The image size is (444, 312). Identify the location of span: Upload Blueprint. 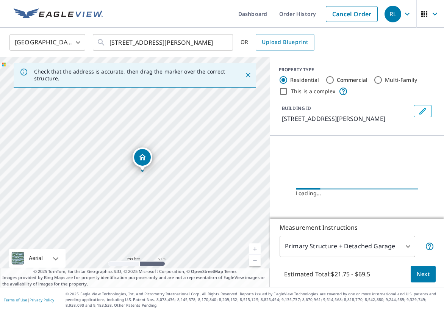
(285, 42).